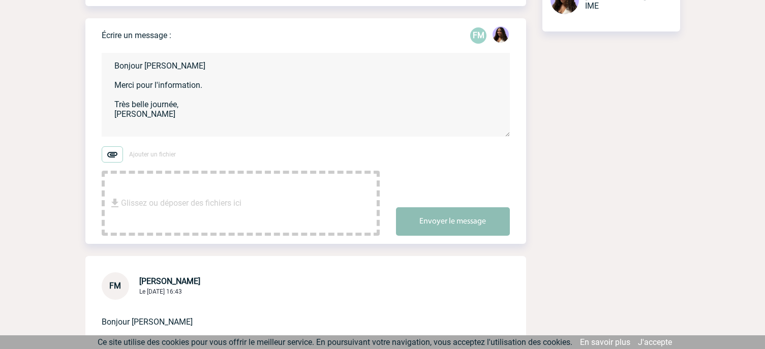 The height and width of the screenshot is (349, 765). I want to click on div: Florence MATHIEU, so click(478, 36).